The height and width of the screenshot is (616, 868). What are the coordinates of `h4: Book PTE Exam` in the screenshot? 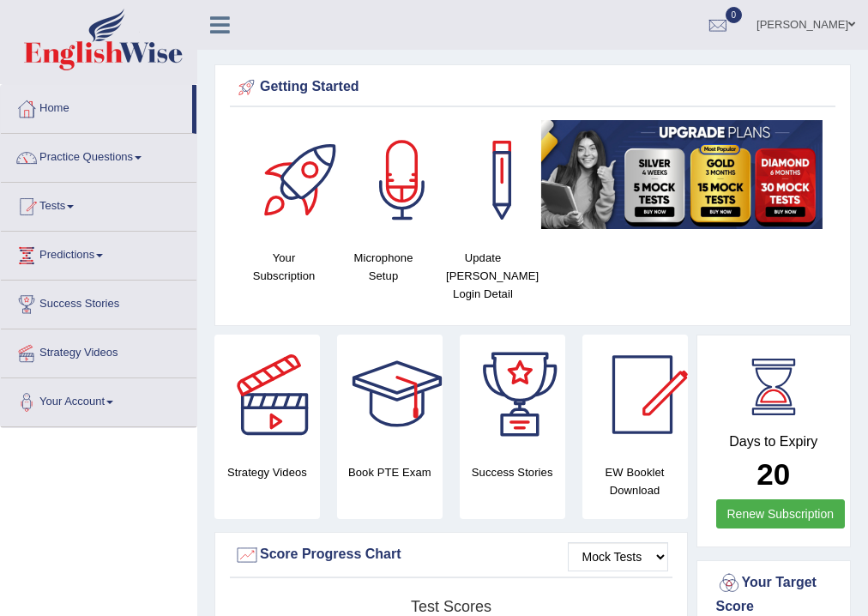 It's located at (389, 472).